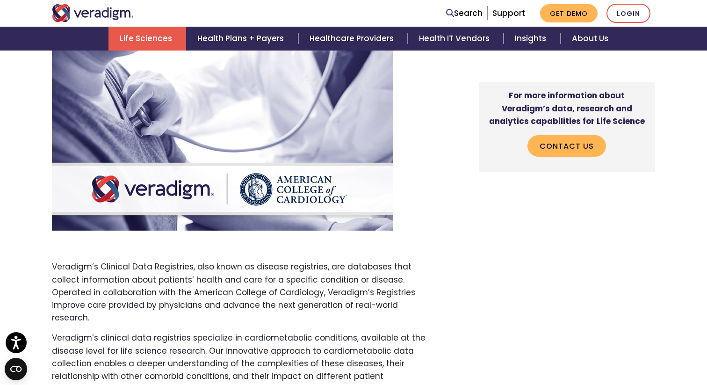  I want to click on a: Health IT Vendors, so click(455, 38).